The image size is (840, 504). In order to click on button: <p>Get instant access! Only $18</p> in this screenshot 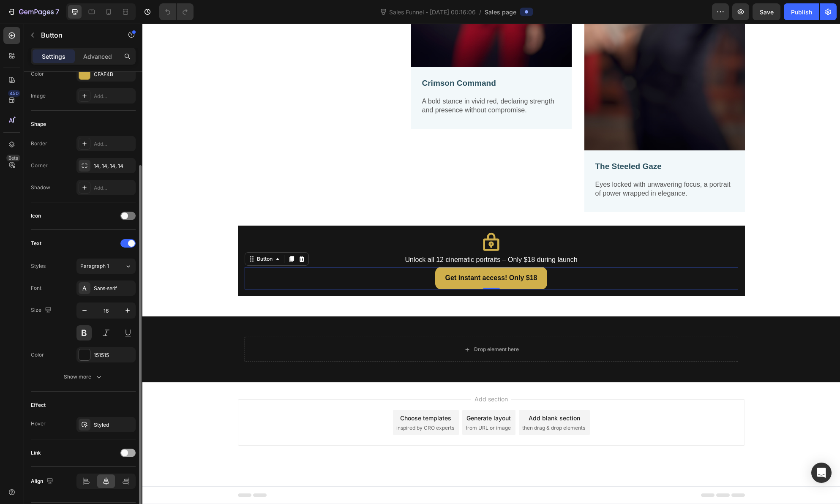, I will do `click(349, 255)`.